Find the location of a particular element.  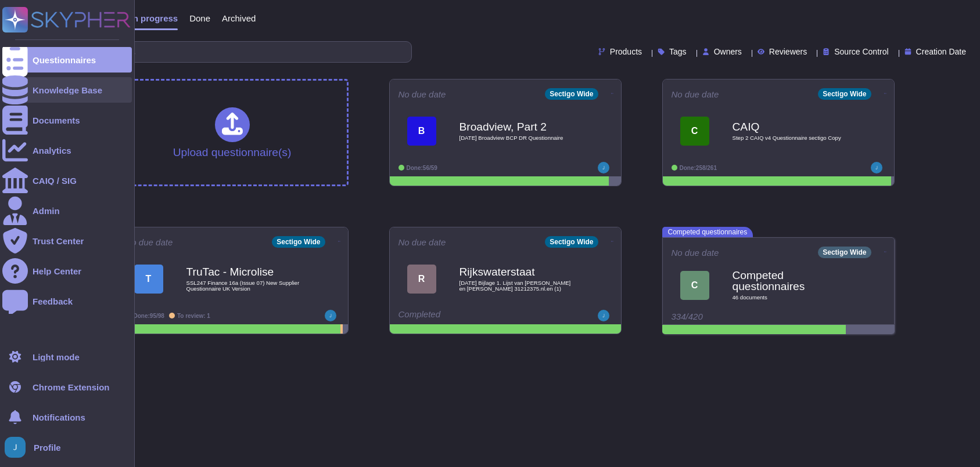

span: Notifications is located at coordinates (59, 418).